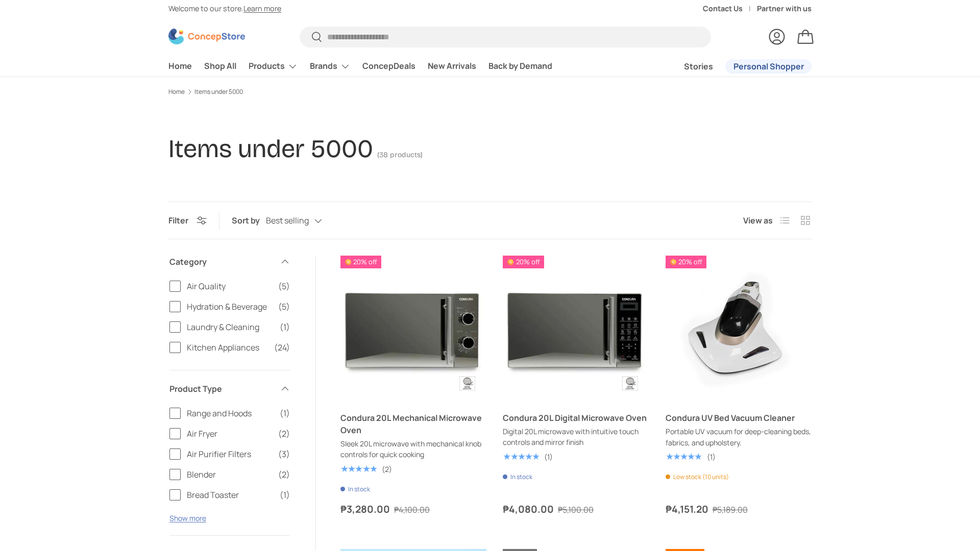 The image size is (980, 551). Describe the element at coordinates (227, 347) in the screenshot. I see `span: Kitchen Appliances` at that location.